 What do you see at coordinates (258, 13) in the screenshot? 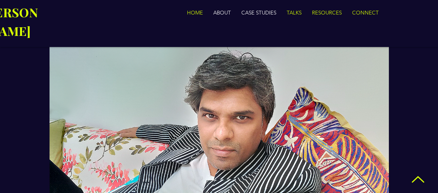
I see `a: CASE STUDIES` at bounding box center [258, 13].